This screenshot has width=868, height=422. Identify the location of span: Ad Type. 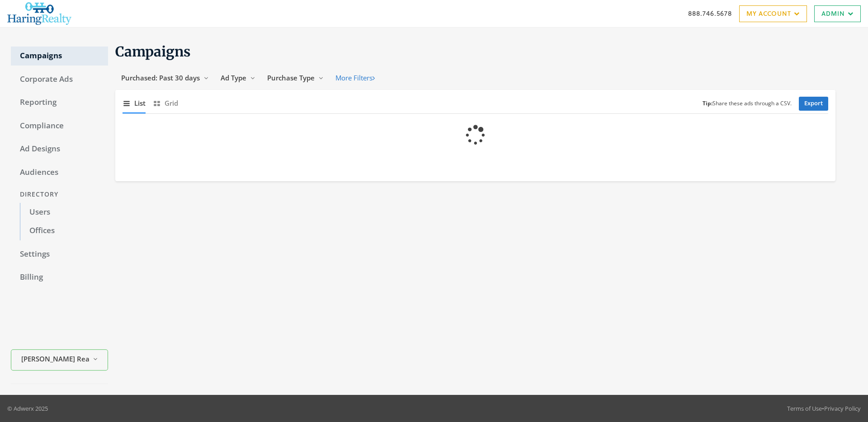
(233, 77).